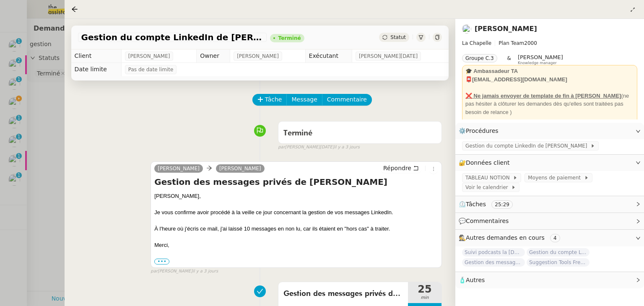  Describe the element at coordinates (502, 204) in the screenshot. I see `nz-tag: 25:29` at that location.